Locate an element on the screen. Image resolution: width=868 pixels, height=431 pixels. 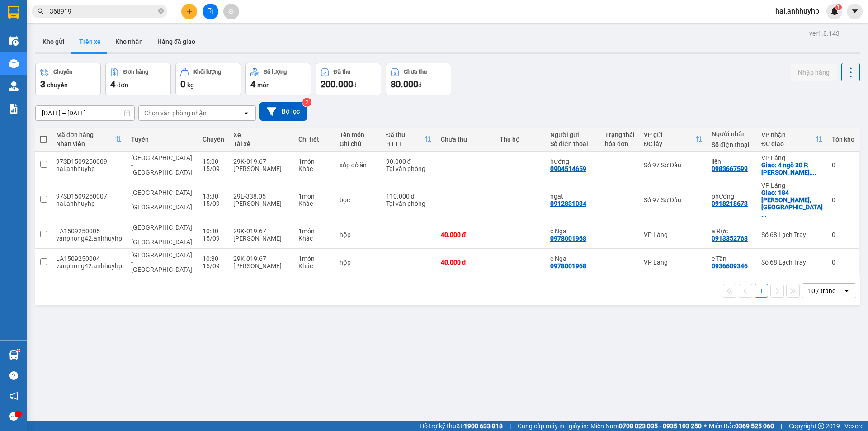
div: hóa đơn is located at coordinates (620, 144).